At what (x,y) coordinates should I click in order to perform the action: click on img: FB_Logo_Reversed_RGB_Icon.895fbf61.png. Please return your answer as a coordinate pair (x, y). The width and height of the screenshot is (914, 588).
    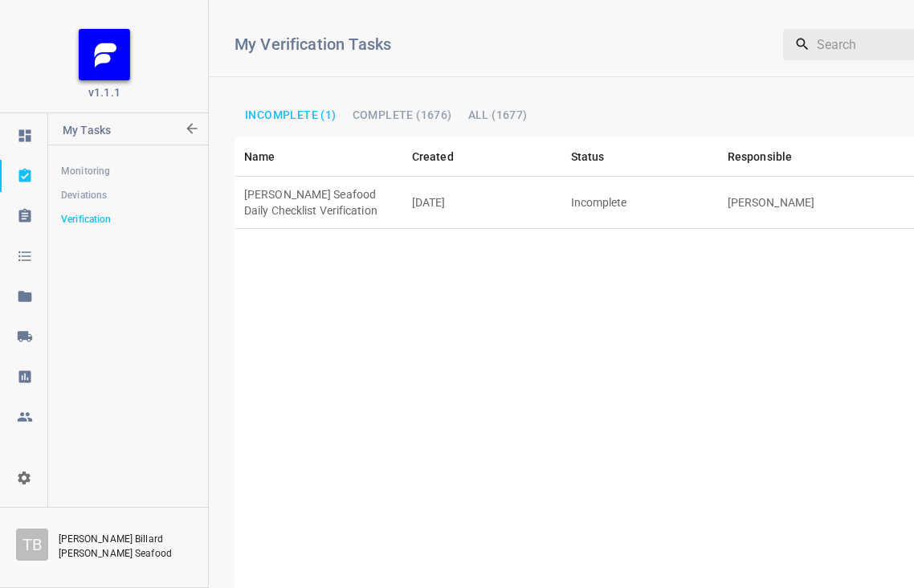
    Looking at the image, I should click on (105, 55).